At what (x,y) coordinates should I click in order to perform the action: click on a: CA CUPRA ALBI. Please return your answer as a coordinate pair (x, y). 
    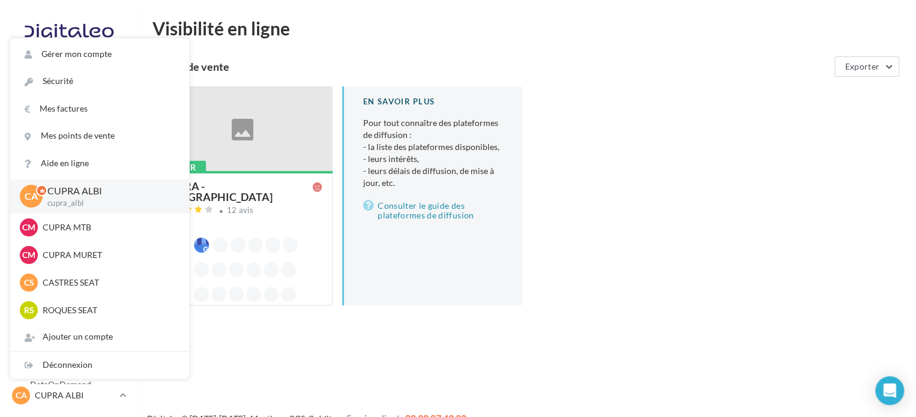
    Looking at the image, I should click on (69, 395).